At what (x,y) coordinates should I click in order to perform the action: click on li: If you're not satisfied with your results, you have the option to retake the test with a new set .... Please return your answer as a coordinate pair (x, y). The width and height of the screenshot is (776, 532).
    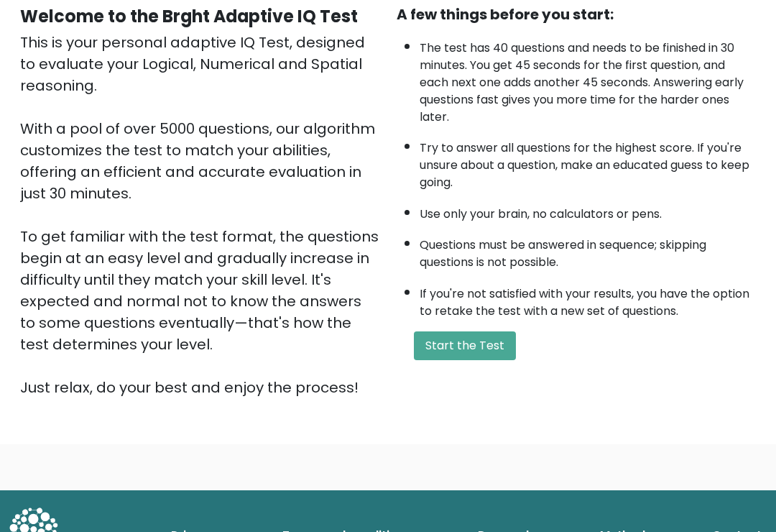
    Looking at the image, I should click on (588, 299).